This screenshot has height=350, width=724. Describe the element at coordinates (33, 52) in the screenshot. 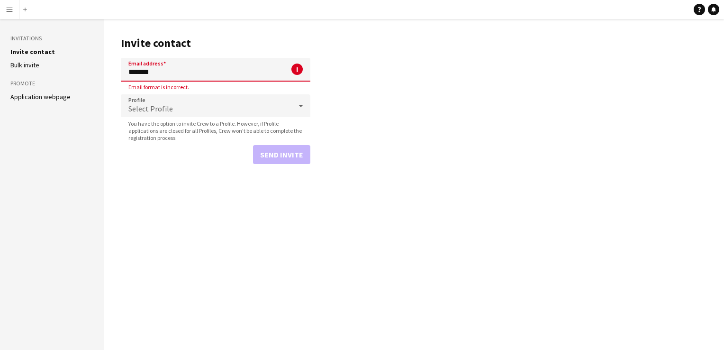

I see `a: Invite contact` at that location.